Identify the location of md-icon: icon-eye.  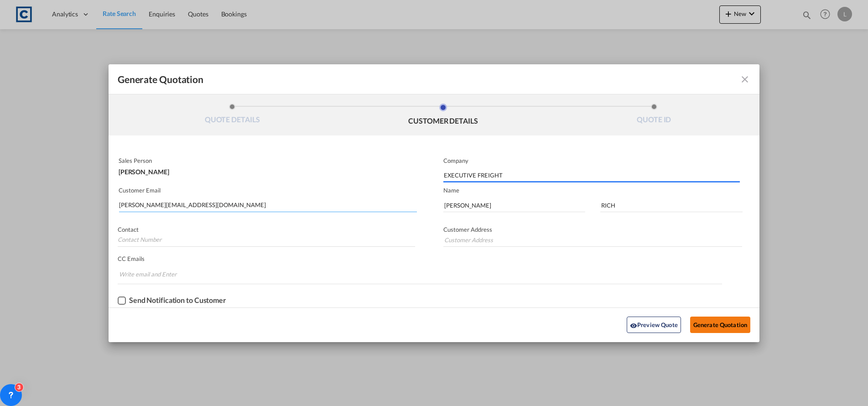
(633, 326).